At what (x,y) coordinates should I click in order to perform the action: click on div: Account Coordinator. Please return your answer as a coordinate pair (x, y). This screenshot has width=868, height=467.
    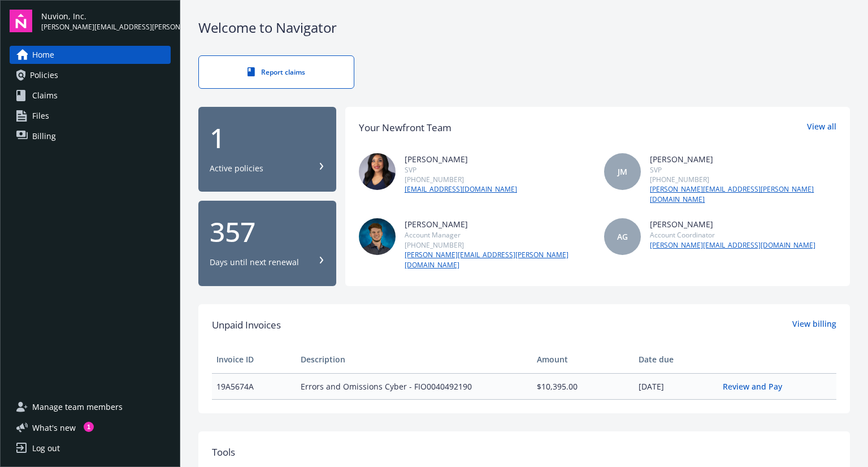
    Looking at the image, I should click on (733, 234).